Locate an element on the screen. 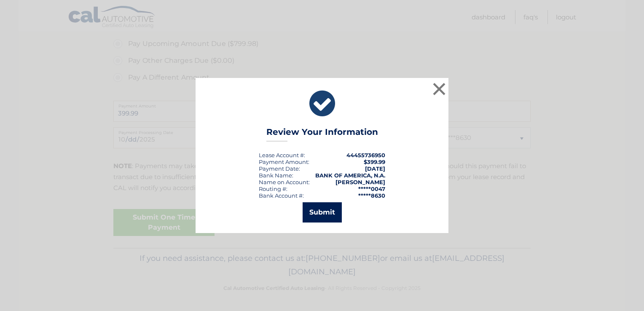  h3: Review Your Information is located at coordinates (322, 134).